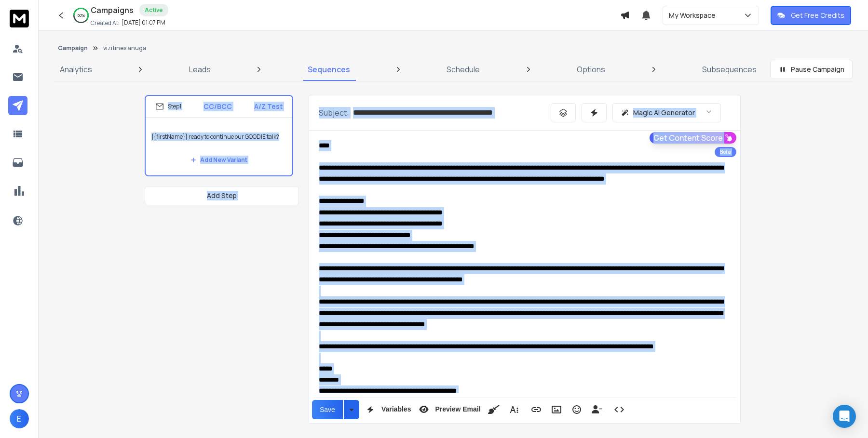 Image resolution: width=868 pixels, height=438 pixels. What do you see at coordinates (19, 419) in the screenshot?
I see `span: E` at bounding box center [19, 419].